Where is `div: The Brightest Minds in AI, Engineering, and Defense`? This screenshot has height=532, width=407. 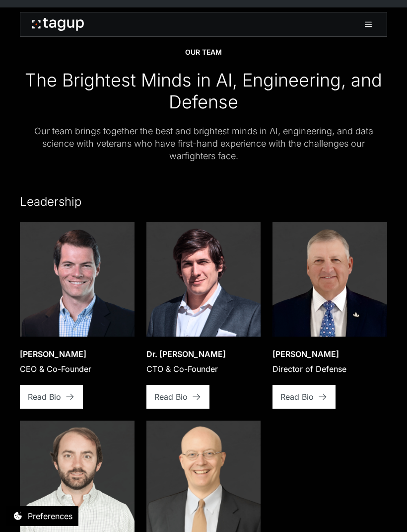 div: The Brightest Minds in AI, Engineering, and Defense is located at coordinates (204, 91).